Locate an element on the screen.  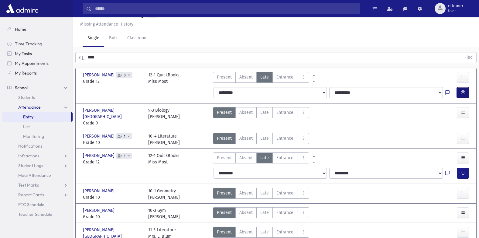
span: Student Logs is located at coordinates (31, 165).